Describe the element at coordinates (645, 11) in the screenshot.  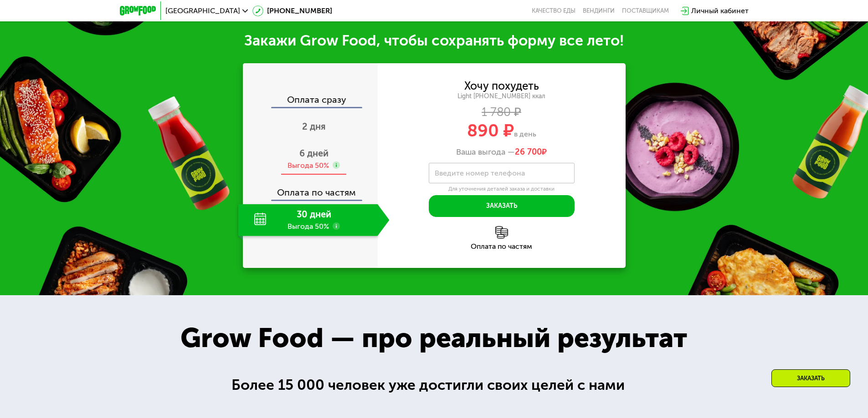
I see `div: поставщикам` at that location.